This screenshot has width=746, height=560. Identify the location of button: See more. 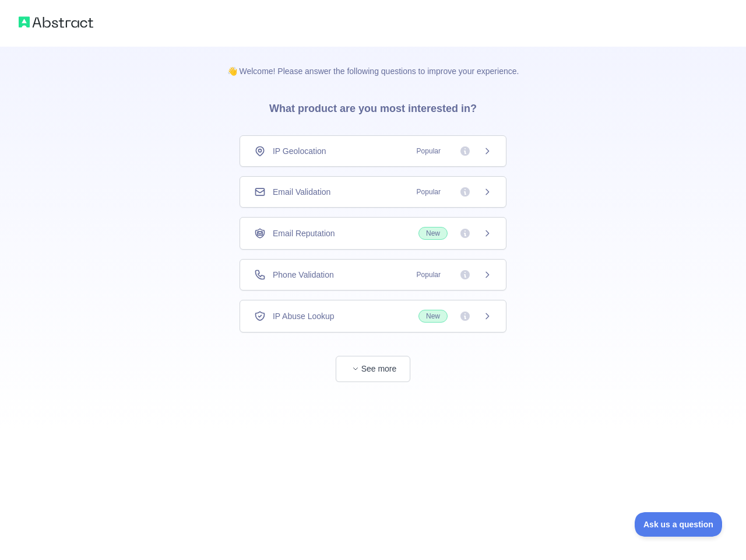
(373, 368).